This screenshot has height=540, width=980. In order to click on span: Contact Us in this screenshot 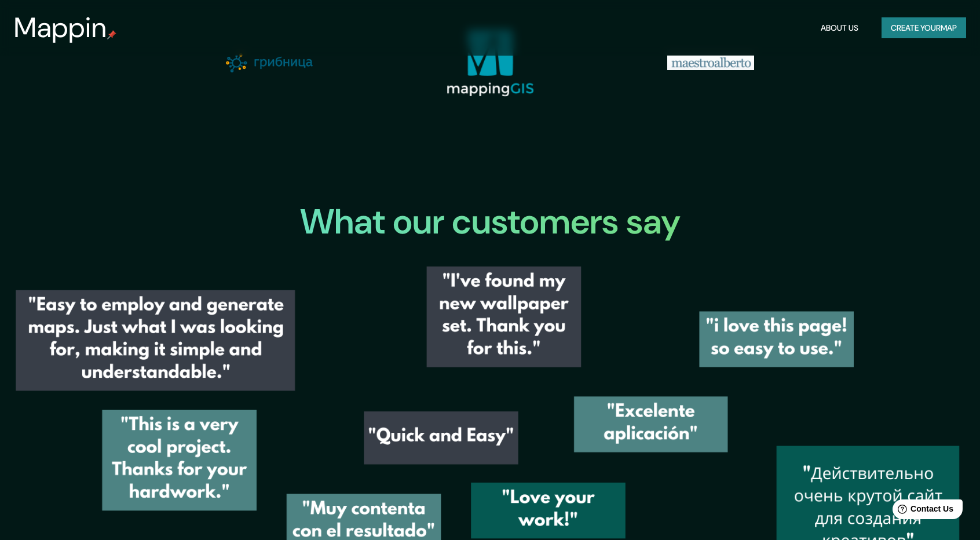, I will do `click(55, 14)`.